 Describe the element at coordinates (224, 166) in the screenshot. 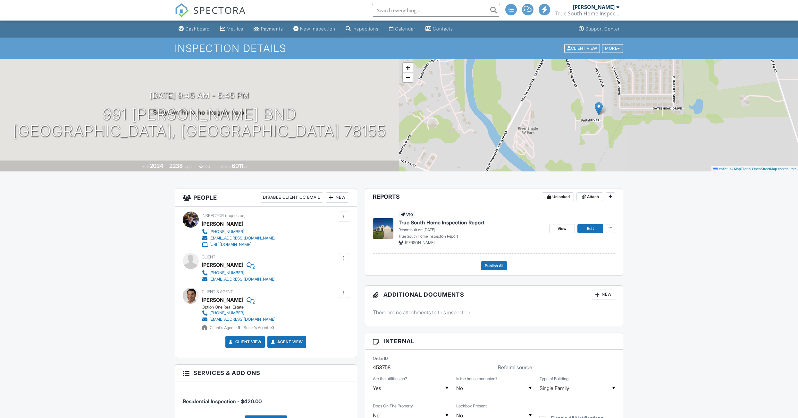

I see `span: Lot Size` at that location.